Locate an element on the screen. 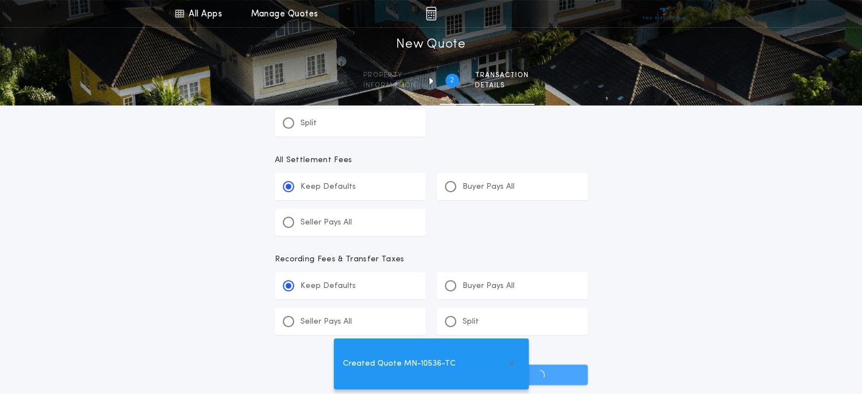 This screenshot has height=394, width=862. span: details is located at coordinates (502, 86).